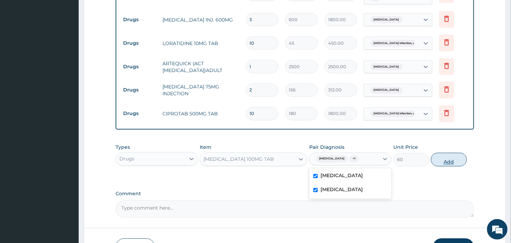 Image resolution: width=511 pixels, height=243 pixels. Describe the element at coordinates (123, 148) in the screenshot. I see `label: Types` at that location.